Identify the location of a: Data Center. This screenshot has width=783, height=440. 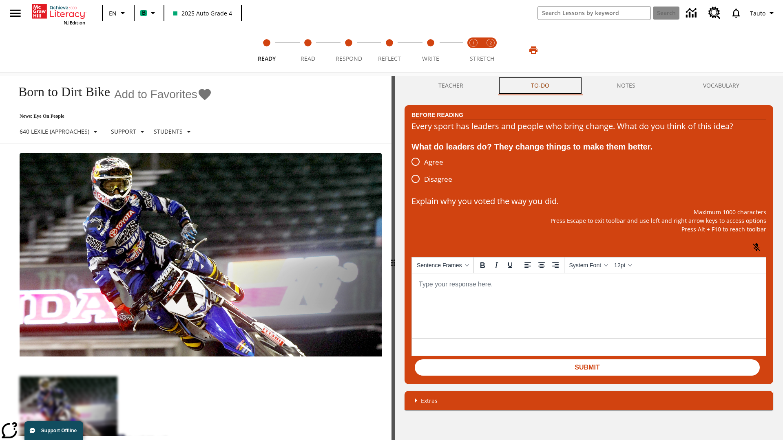
(692, 13).